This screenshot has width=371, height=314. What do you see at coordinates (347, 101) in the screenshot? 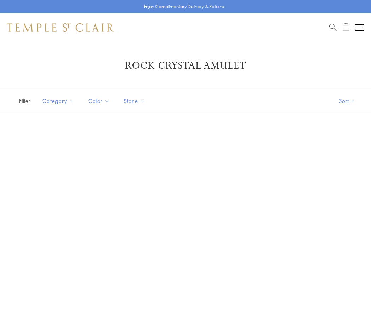
I see `button: Show sort by` at bounding box center [347, 101].